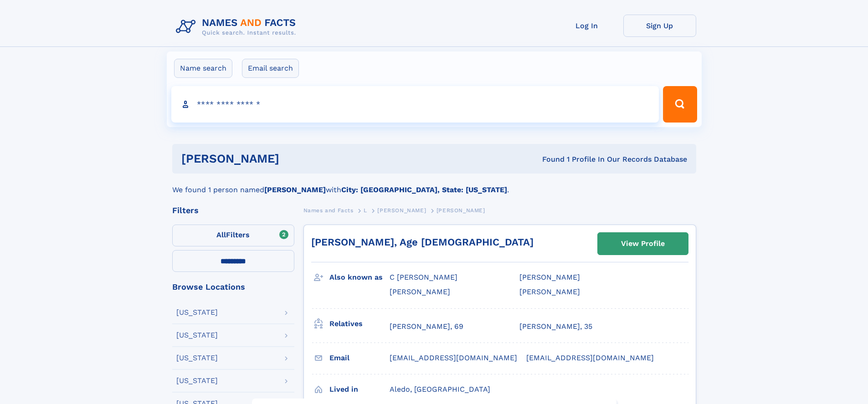  Describe the element at coordinates (221, 235) in the screenshot. I see `span: All` at that location.